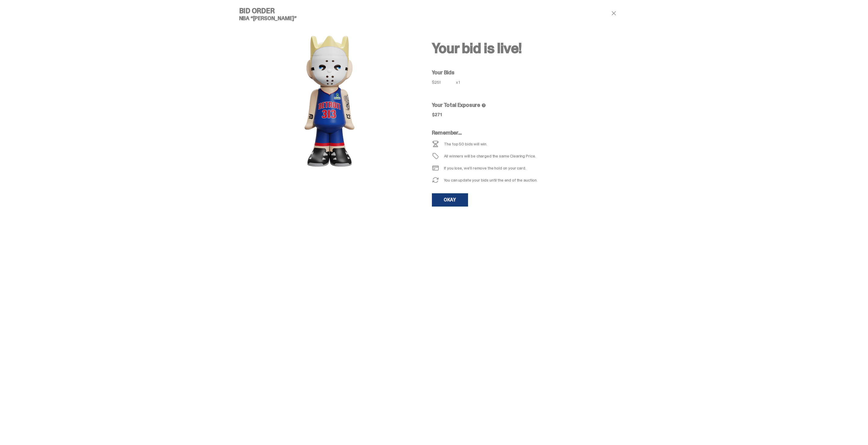 This screenshot has width=868, height=445. What do you see at coordinates (528, 105) in the screenshot?
I see `h5: Your Total Exposure` at bounding box center [528, 105].